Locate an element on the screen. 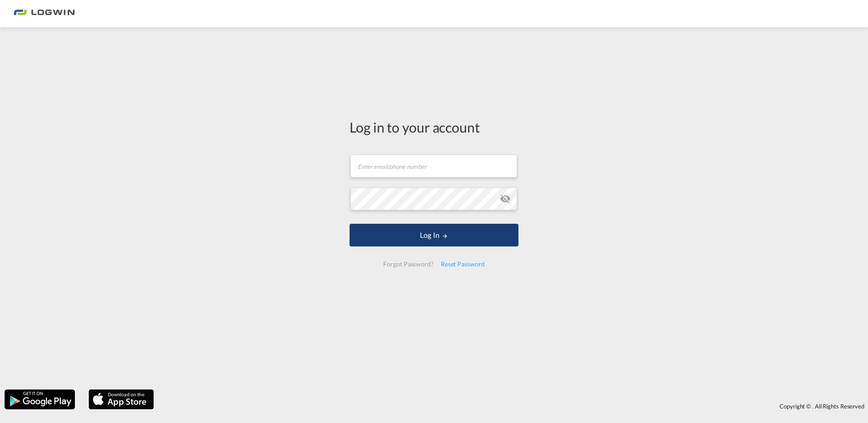  md-icon: icon-eye-off is located at coordinates (505, 199).